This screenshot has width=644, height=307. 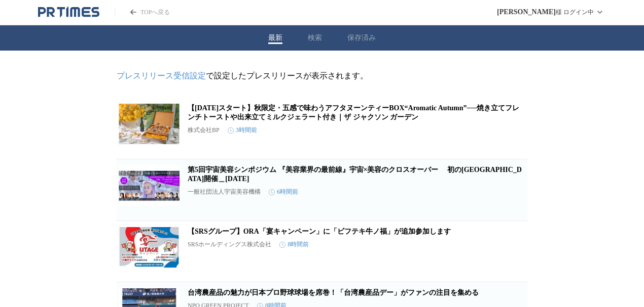 I want to click on p: 一般社団法人宇宙美容機構, so click(x=224, y=192).